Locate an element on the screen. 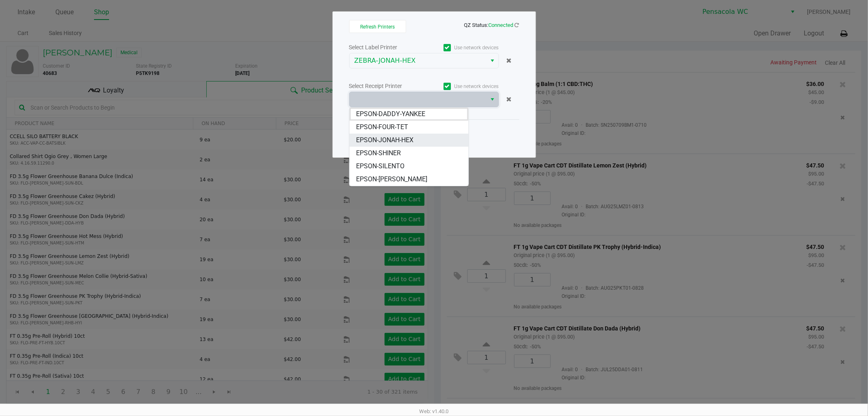 The image size is (868, 416). span: EPSON-SHINER is located at coordinates (379, 153).